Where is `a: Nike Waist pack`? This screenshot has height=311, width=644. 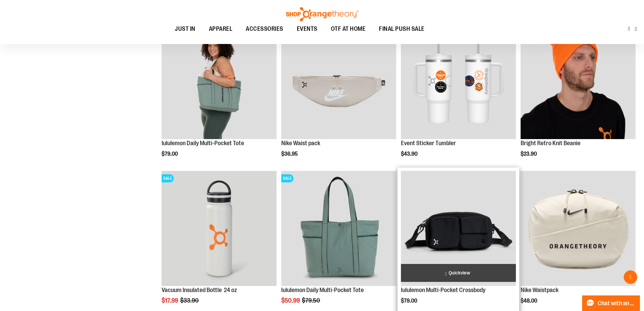
a: Nike Waist pack is located at coordinates (300, 143).